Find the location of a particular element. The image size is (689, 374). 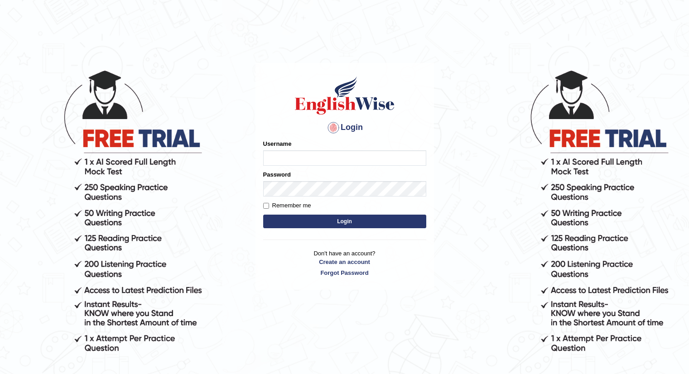

button: Login is located at coordinates (345, 221).